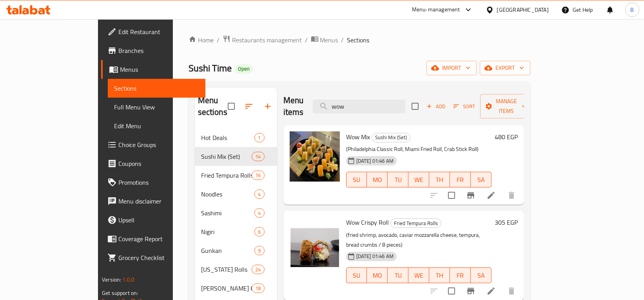  Describe the element at coordinates (153, 163) in the screenshot. I see `a: Coupons` at that location.